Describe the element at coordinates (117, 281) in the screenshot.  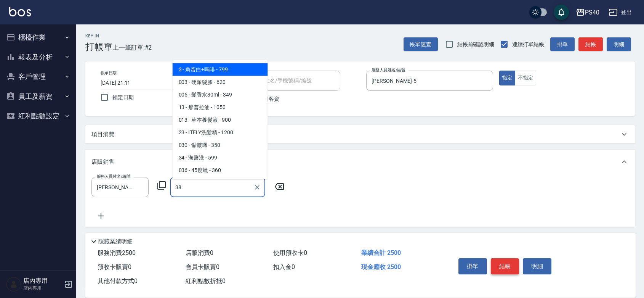
I see `span: 其他付款方式 0` at that location.